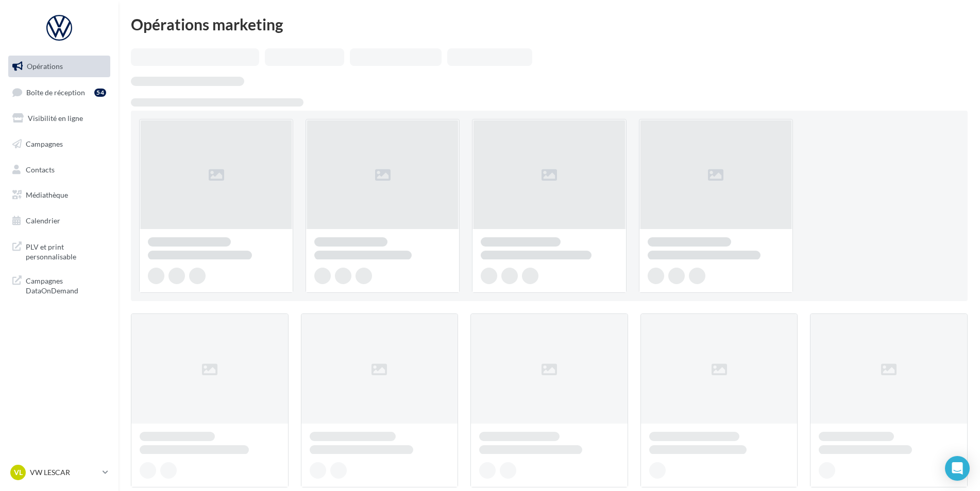 Image resolution: width=980 pixels, height=491 pixels. What do you see at coordinates (549, 24) in the screenshot?
I see `div: Opérations marketing` at bounding box center [549, 24].